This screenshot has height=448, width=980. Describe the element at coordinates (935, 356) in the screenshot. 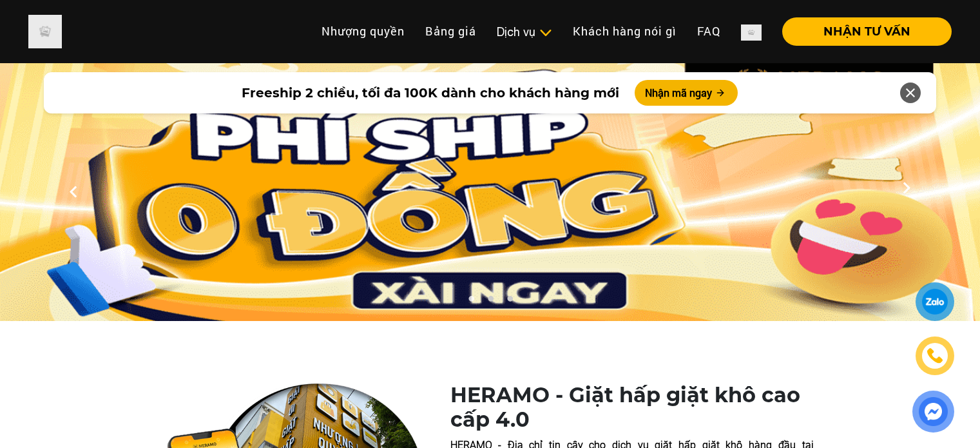

I see `img: phone-icon` at that location.